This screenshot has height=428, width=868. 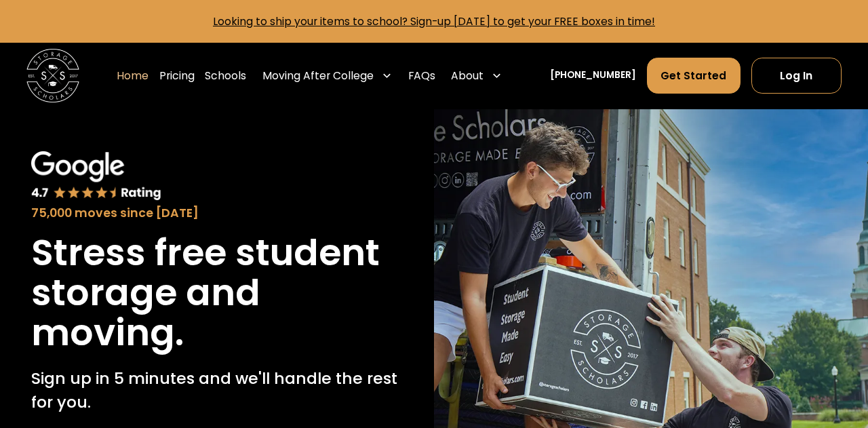 I want to click on img: Google 4.7 star rating, so click(x=97, y=176).